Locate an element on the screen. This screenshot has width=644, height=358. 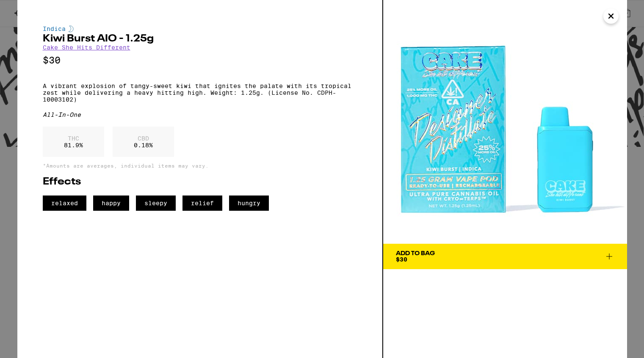
h2: Kiwi Burst AIO - 1.25g is located at coordinates (200, 39).